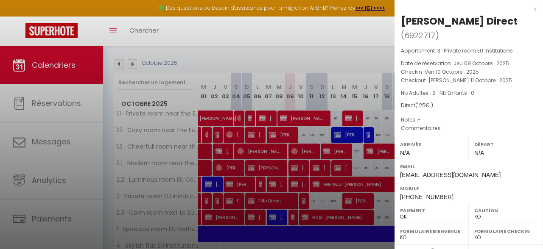  I want to click on span: 3 · Private room EU institutions, so click(475, 50).